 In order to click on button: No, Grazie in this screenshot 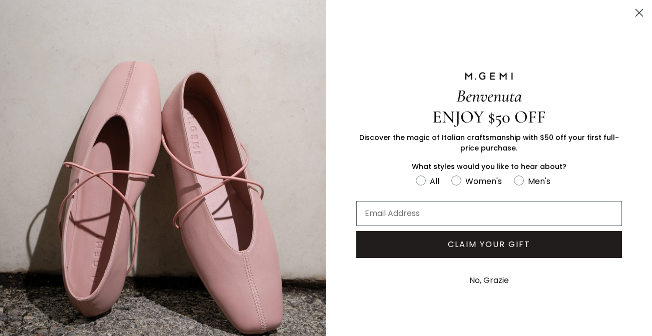, I will do `click(489, 281)`.